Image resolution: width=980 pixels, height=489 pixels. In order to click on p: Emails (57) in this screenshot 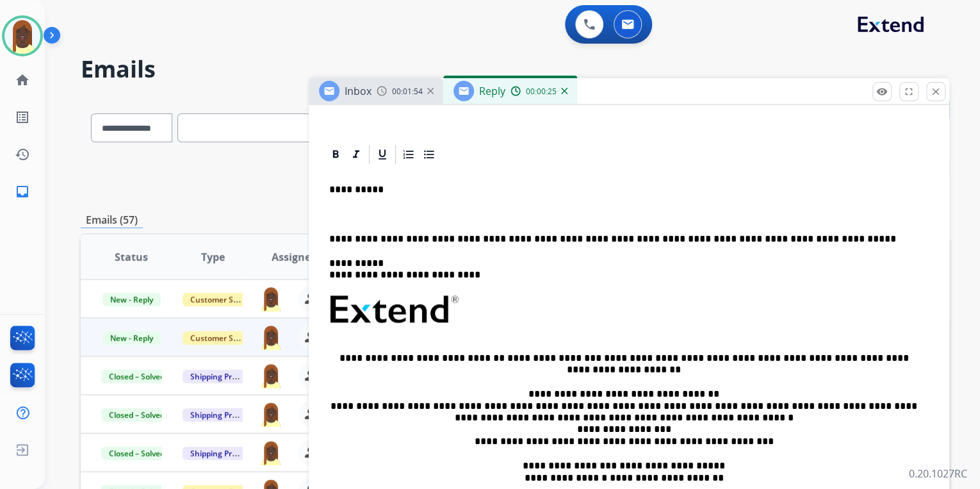, I will do `click(111, 220)`.